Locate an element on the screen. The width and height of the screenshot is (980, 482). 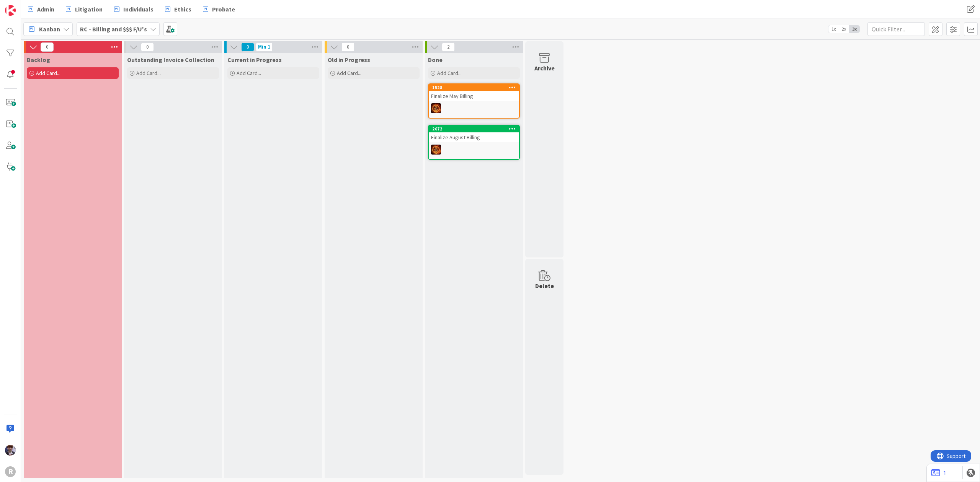
a: Litigation is located at coordinates (84, 9).